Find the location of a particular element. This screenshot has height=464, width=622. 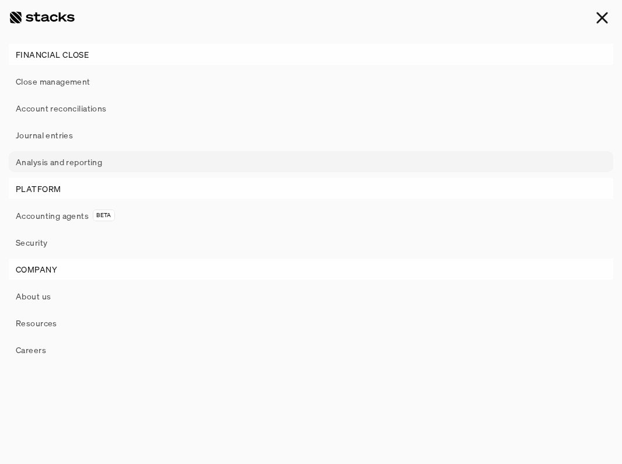

a: Careers is located at coordinates (311, 350).